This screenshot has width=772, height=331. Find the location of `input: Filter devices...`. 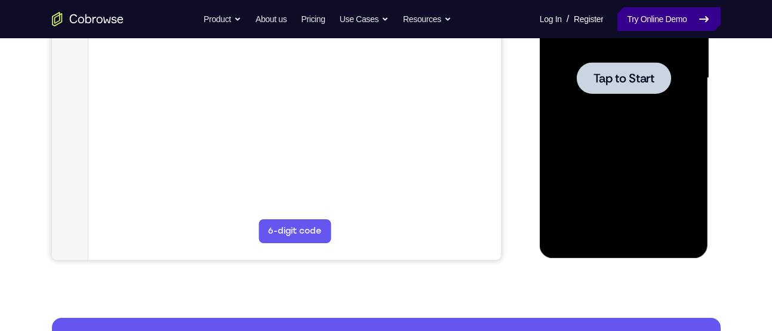

input: Filter devices... is located at coordinates (143, 45).